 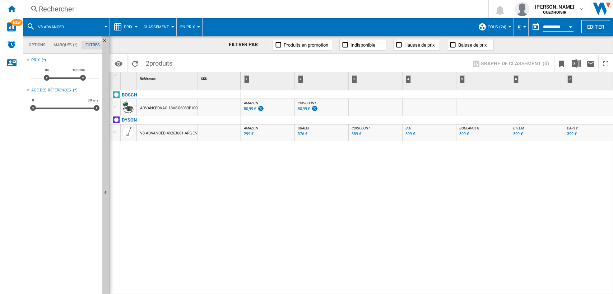 I want to click on div: 3, so click(x=376, y=81).